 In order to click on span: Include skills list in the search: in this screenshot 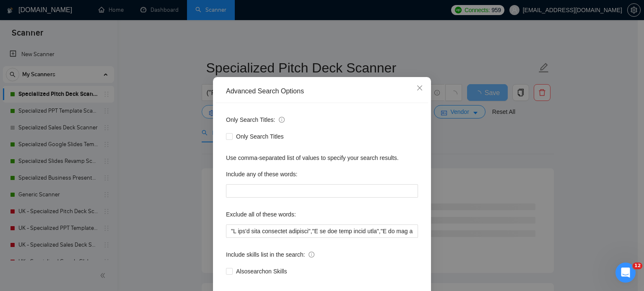, I will do `click(270, 255)`.